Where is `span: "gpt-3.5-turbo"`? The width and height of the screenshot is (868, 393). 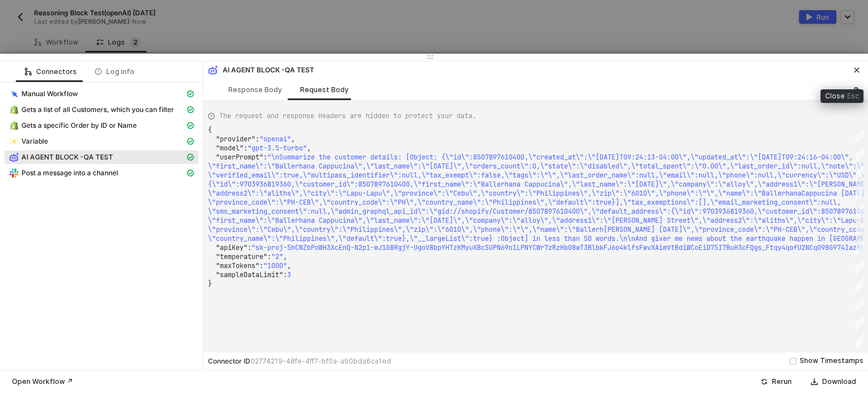
span: "gpt-3.5-turbo" is located at coordinates (277, 148).